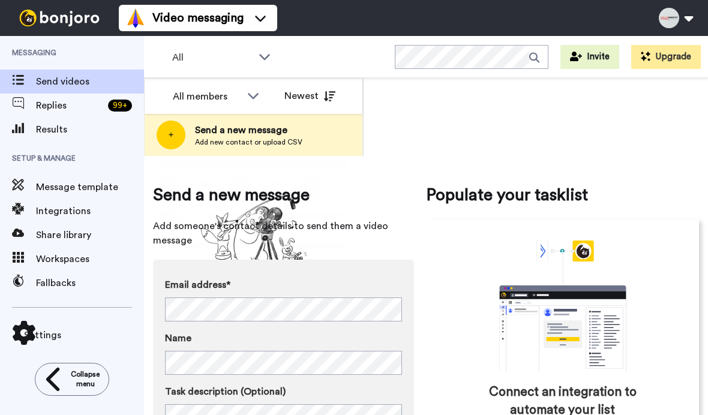 This screenshot has height=415, width=708. Describe the element at coordinates (589, 57) in the screenshot. I see `a: Invite` at that location.